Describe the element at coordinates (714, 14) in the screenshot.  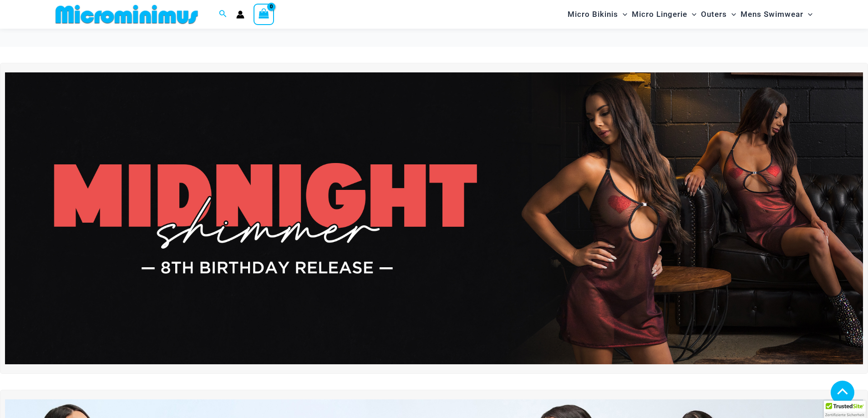
I see `span: Outers` at that location.